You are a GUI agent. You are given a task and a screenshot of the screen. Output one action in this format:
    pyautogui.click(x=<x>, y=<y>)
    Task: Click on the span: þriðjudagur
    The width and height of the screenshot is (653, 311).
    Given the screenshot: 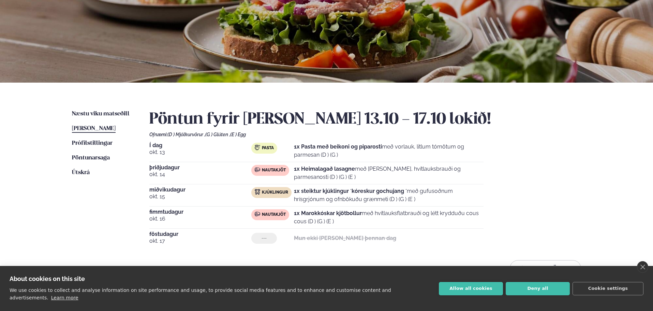 What is the action you would take?
    pyautogui.click(x=200, y=168)
    